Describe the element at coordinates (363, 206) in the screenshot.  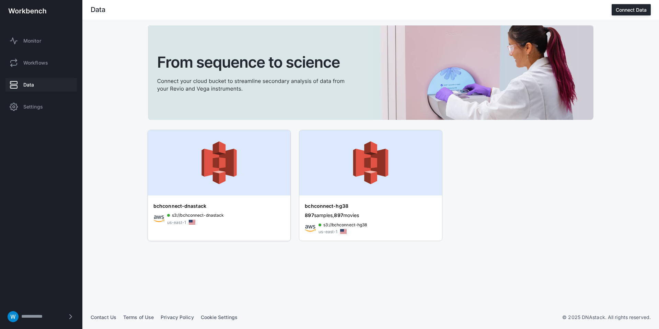
I see `div: bchconnect-hg38` at that location.